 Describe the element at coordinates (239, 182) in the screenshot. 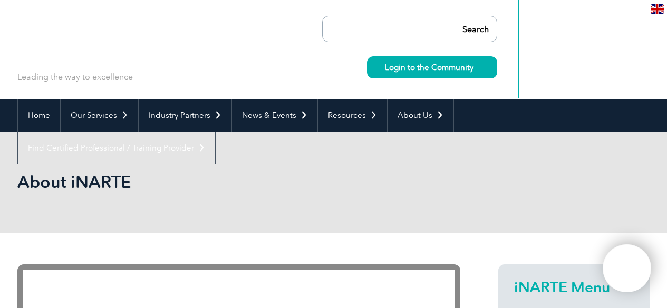

I see `h2: About iNARTE` at that location.